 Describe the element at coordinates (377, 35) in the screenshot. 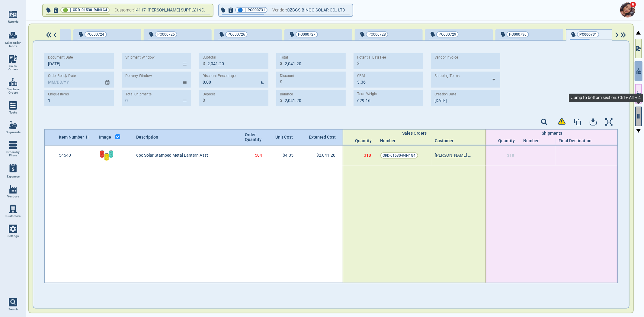

I see `span: PO000728` at that location.